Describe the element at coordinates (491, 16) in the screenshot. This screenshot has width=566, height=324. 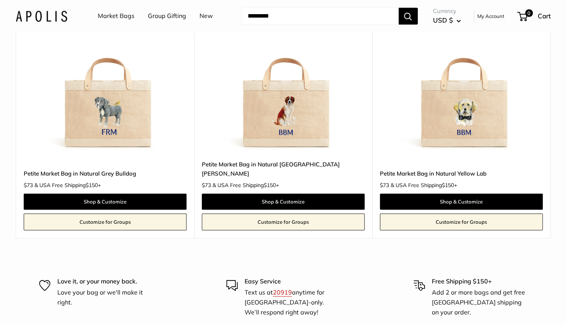
I see `a: My Account` at that location.